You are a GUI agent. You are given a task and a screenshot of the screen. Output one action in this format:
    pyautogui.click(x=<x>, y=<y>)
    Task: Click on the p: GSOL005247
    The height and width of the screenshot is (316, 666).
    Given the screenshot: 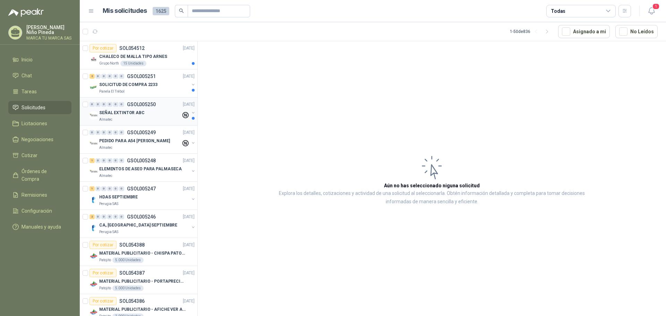 What is the action you would take?
    pyautogui.click(x=141, y=189)
    